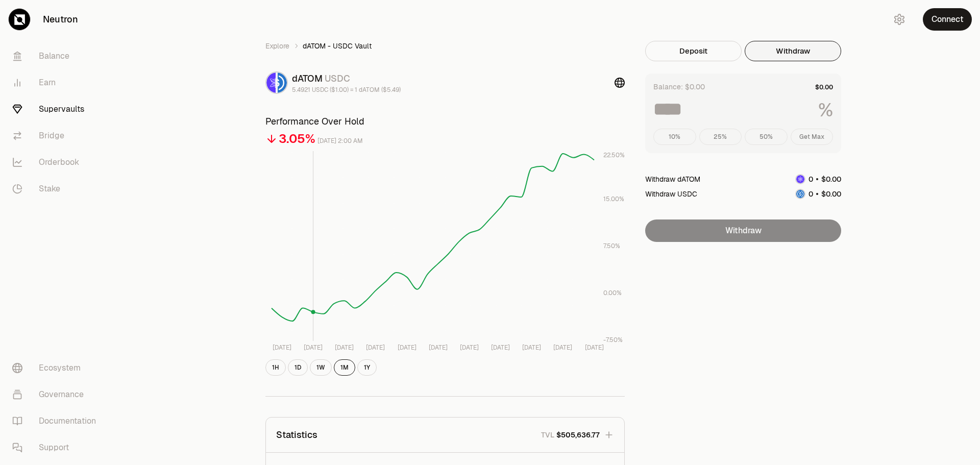 This screenshot has height=465, width=980. Describe the element at coordinates (673, 179) in the screenshot. I see `div: Withdraw dATOM` at that location.